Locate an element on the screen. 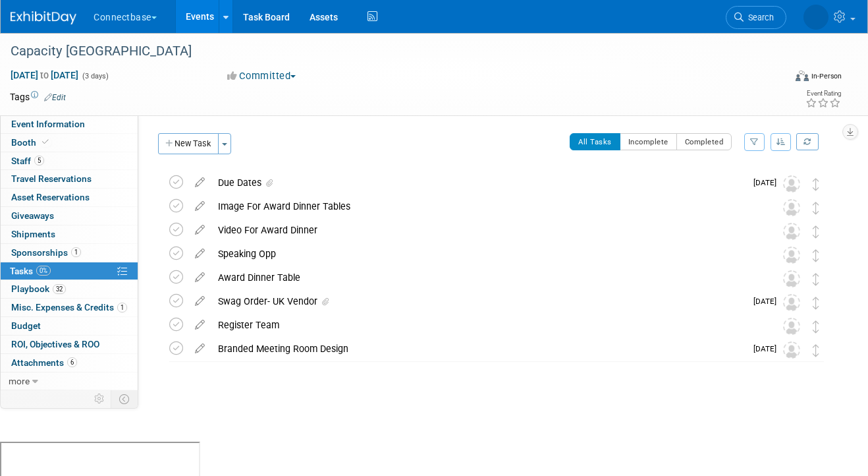  td: Tags is located at coordinates (38, 97).